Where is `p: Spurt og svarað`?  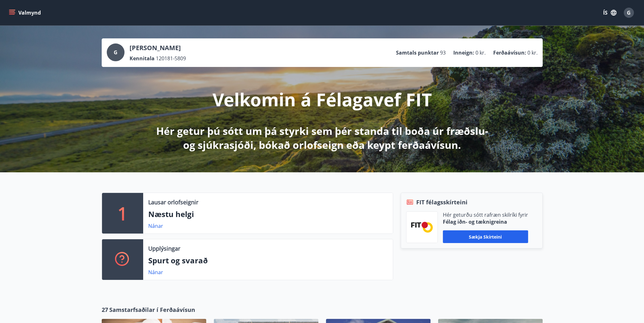 p: Spurt og svarað is located at coordinates (268, 261).